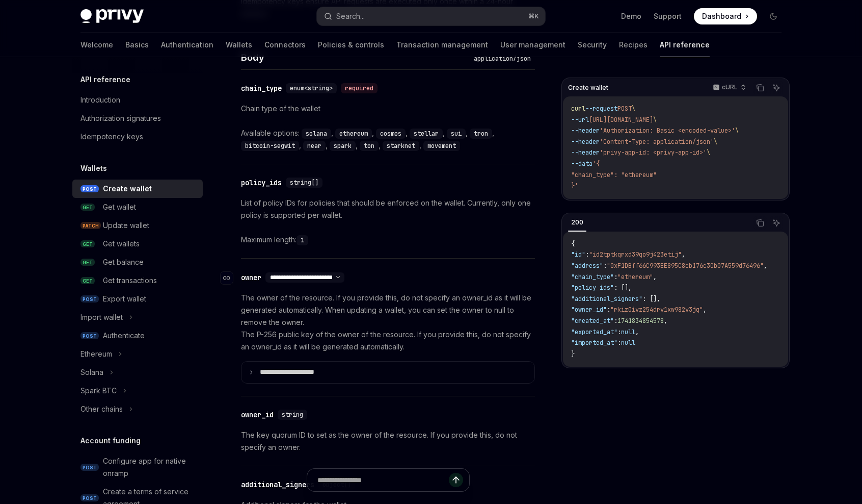  What do you see at coordinates (126, 225) in the screenshot?
I see `div: Update wallet` at bounding box center [126, 225].